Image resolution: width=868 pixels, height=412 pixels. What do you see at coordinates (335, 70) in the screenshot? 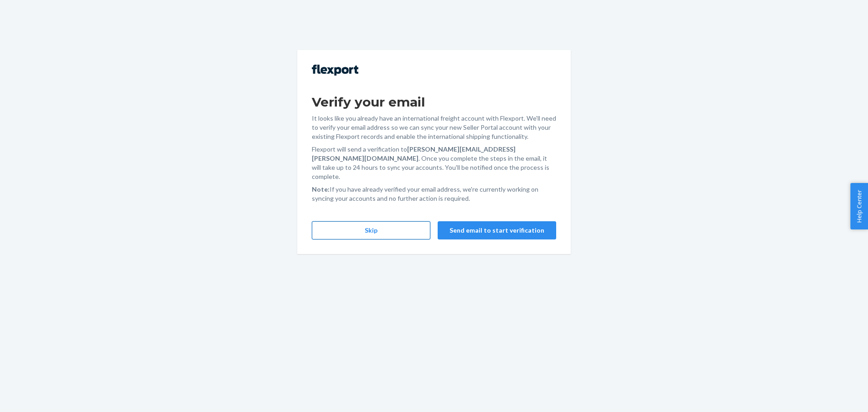
I see `img: Flexport logo` at bounding box center [335, 70].